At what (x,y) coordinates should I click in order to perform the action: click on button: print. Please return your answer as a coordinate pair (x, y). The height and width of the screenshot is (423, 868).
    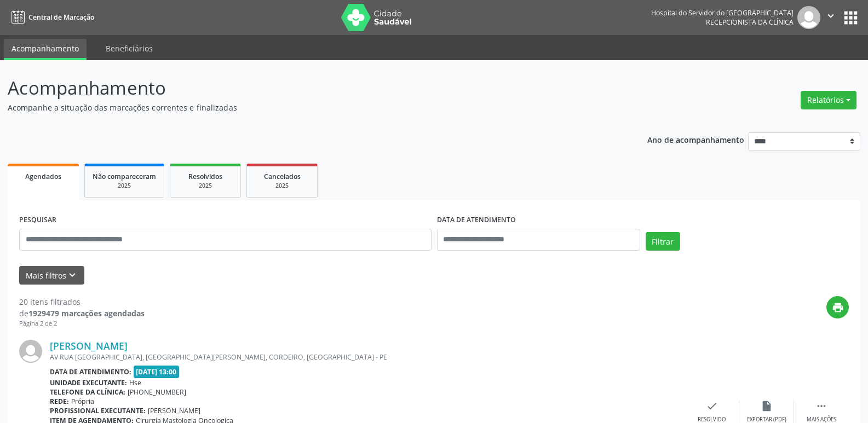
    Looking at the image, I should click on (837, 307).